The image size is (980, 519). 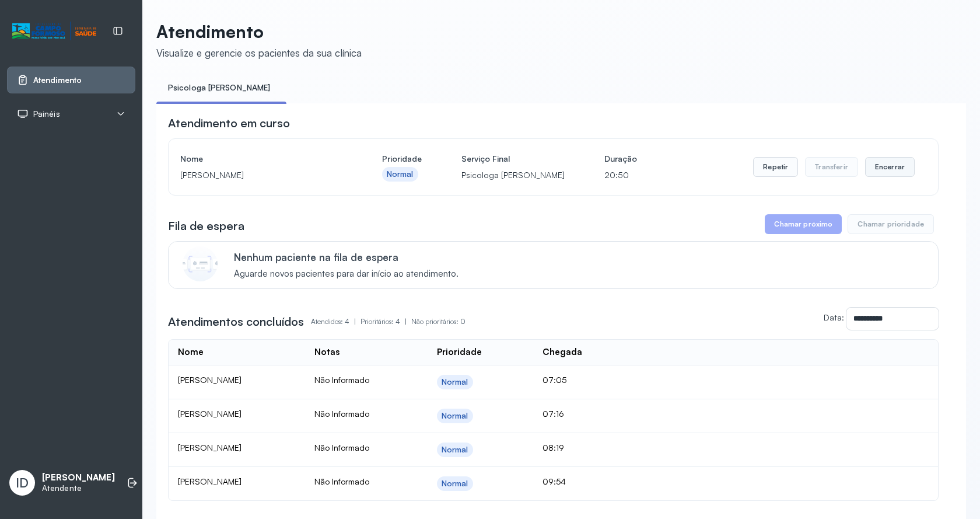 What do you see at coordinates (57, 80) in the screenshot?
I see `span: Atendimento` at bounding box center [57, 80].